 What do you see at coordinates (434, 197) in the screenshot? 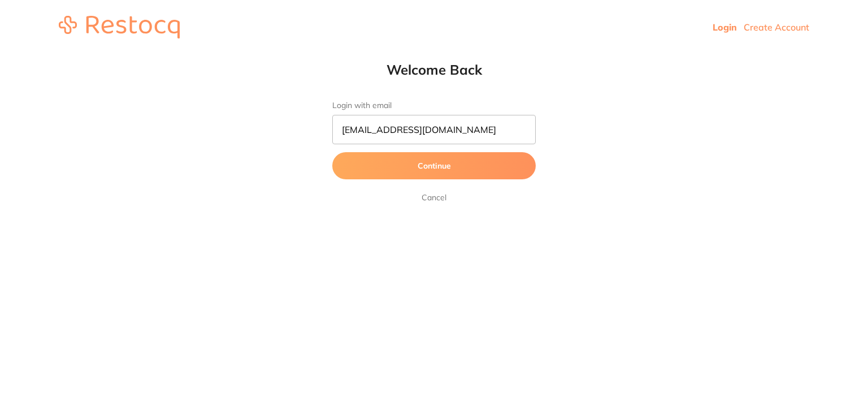
I see `a: Cancel` at bounding box center [434, 197].